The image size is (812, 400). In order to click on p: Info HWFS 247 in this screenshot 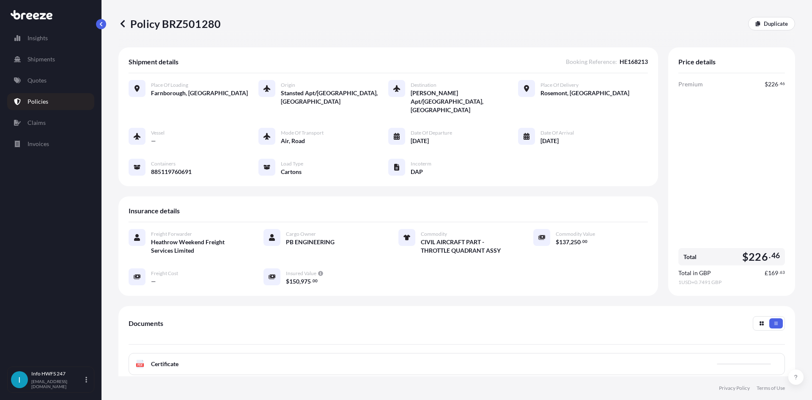, I will do `click(58, 373)`.